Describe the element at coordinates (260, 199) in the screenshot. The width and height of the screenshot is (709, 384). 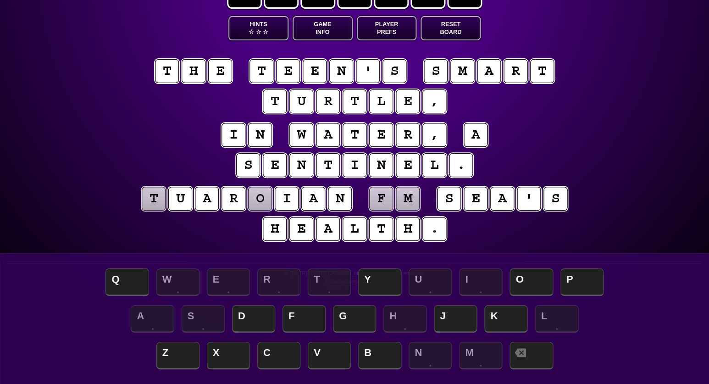
I see `puzzle-tile: o` at that location.